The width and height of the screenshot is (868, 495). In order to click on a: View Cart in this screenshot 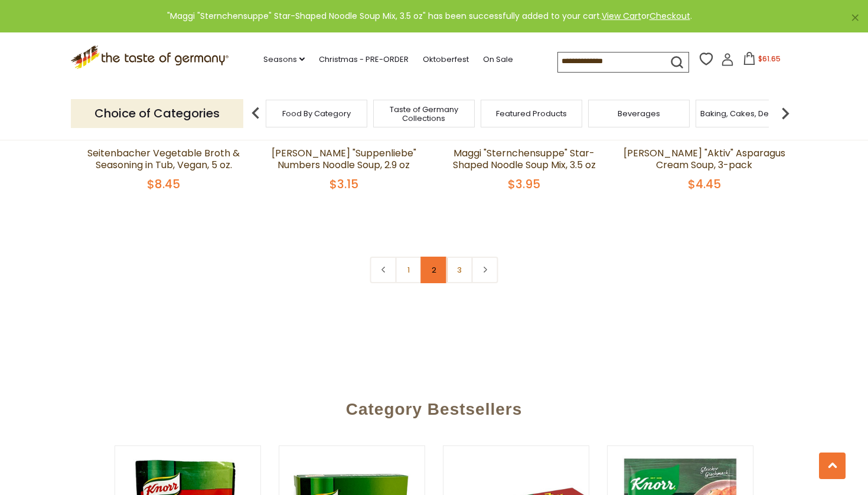, I will do `click(621, 16)`.